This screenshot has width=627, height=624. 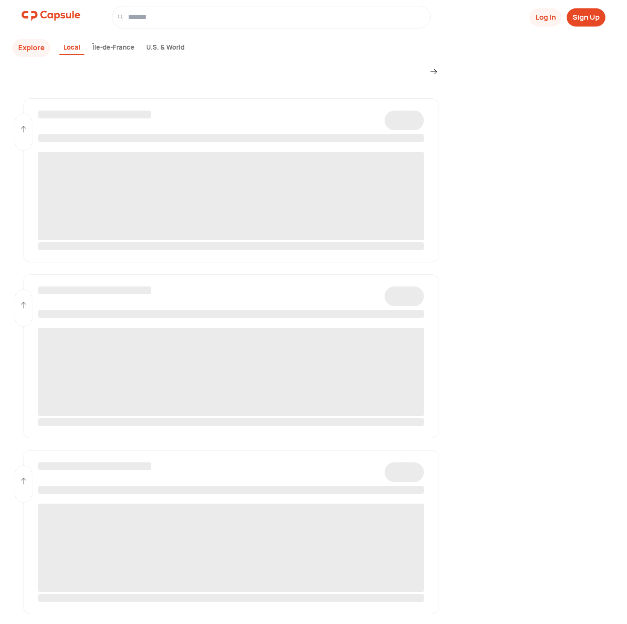 What do you see at coordinates (586, 17) in the screenshot?
I see `button: Sign Up` at bounding box center [586, 17].